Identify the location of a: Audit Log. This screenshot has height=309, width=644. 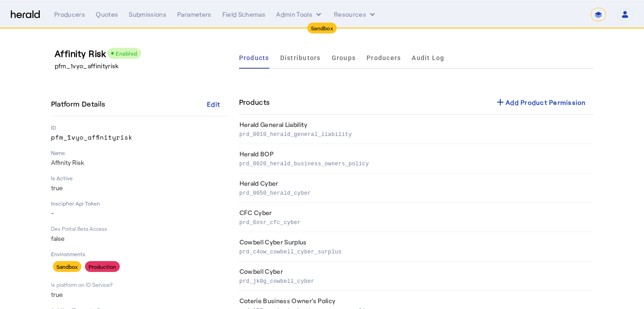
(428, 58).